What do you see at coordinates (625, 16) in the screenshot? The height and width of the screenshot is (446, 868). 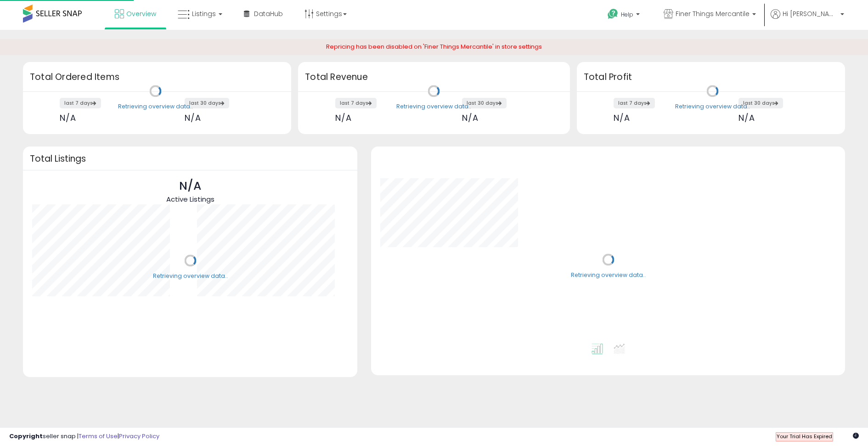 I see `a: Help` at bounding box center [625, 16].